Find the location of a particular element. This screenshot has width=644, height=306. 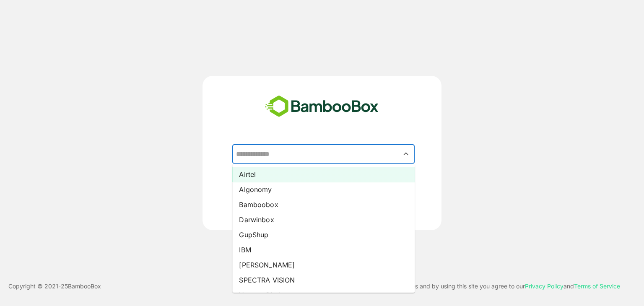

li: Bamboobox is located at coordinates (323, 205).